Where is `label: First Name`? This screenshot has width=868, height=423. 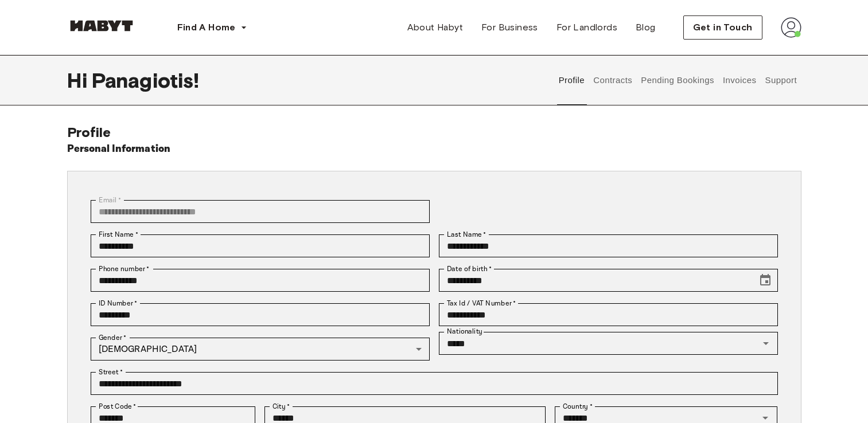
label: First Name is located at coordinates (118, 235).